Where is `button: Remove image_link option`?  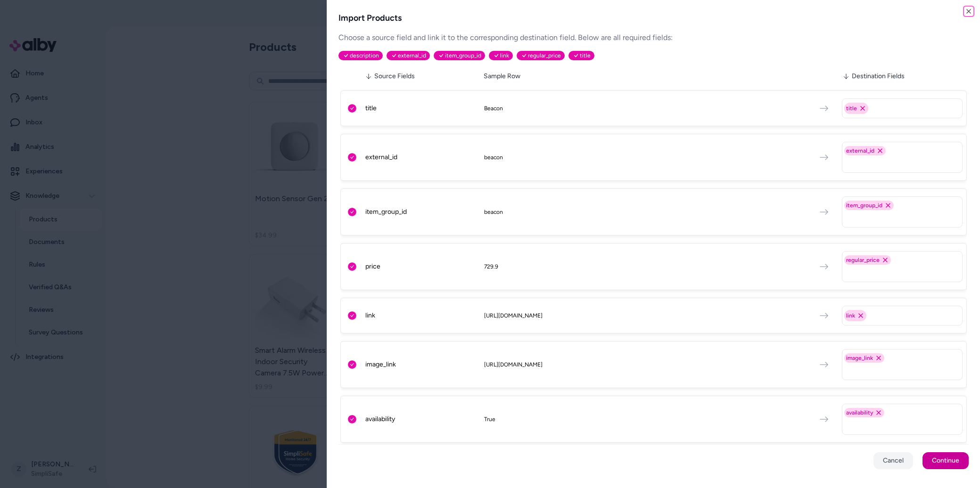 button: Remove image_link option is located at coordinates (879, 359).